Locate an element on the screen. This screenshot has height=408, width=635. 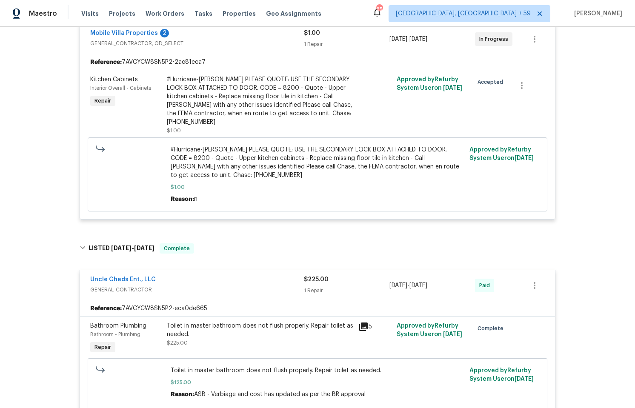
span: Paid is located at coordinates (486, 285).